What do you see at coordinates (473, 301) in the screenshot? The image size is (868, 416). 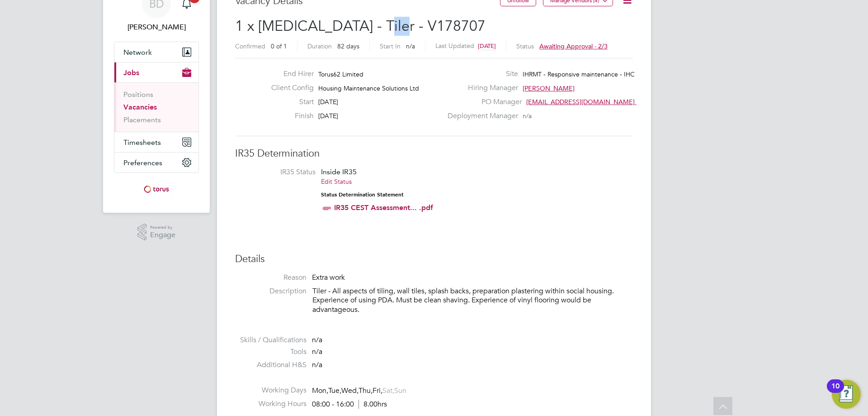 I see `p: Tiler - All aspects of tiling, wall tiles, splash backs, preparation plastering within social hou...` at bounding box center [473, 301].